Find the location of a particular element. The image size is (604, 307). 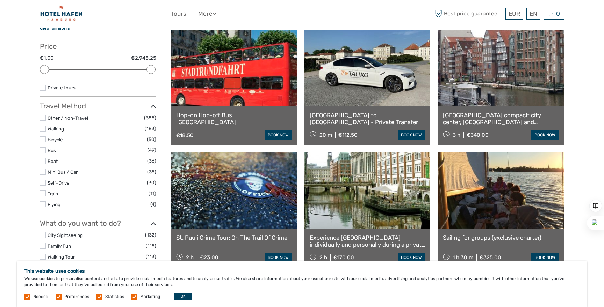

h3: What do you want to do? is located at coordinates (98, 224).